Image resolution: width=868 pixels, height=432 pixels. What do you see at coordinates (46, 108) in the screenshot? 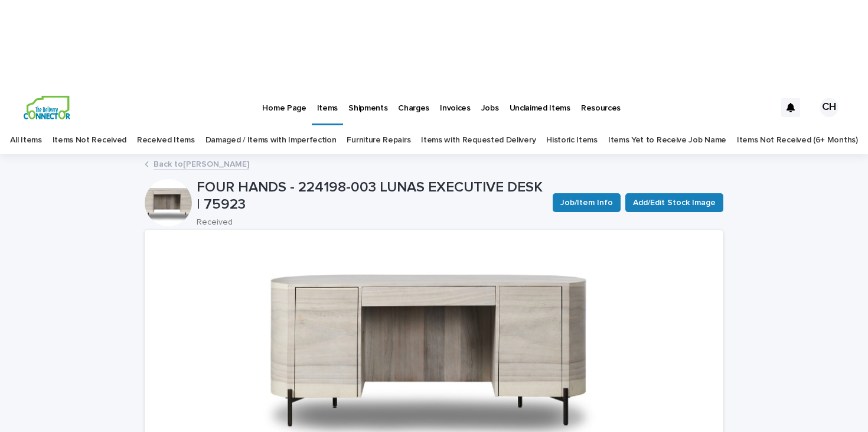
I see `img: aCWQmA6OSGG0Kwt8cj3c` at bounding box center [46, 108].